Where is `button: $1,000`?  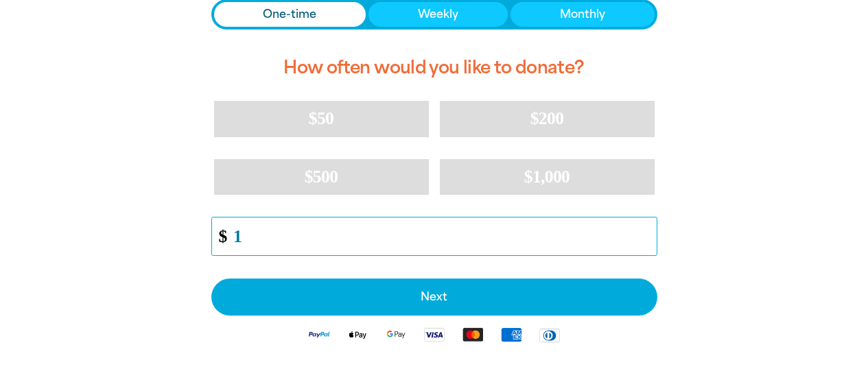
button: $1,000 is located at coordinates (547, 177).